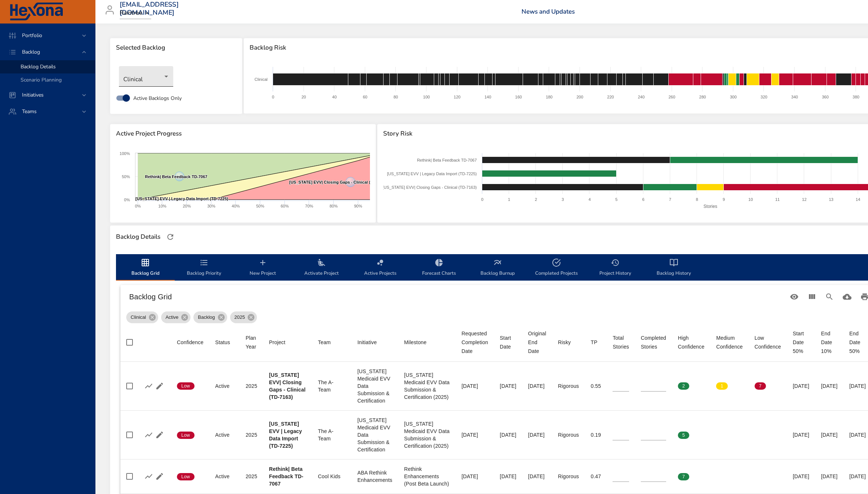 The width and height of the screenshot is (868, 494). I want to click on span: Completed Stories, so click(654, 342).